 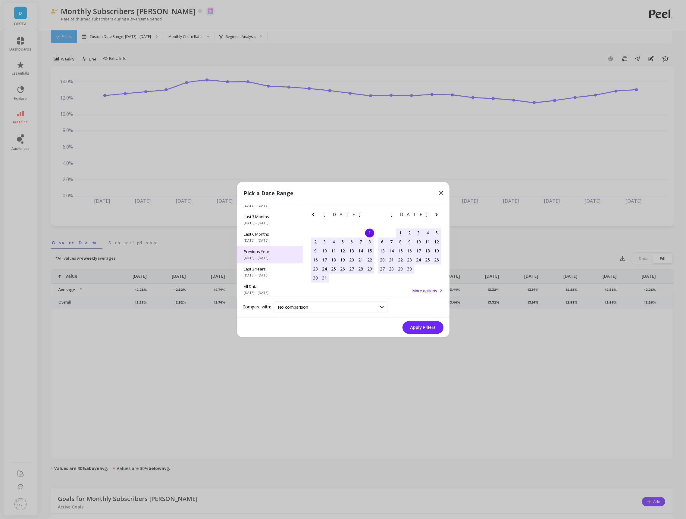 What do you see at coordinates (342, 256) in the screenshot?
I see `div: month 2025-03` at bounding box center [342, 256].